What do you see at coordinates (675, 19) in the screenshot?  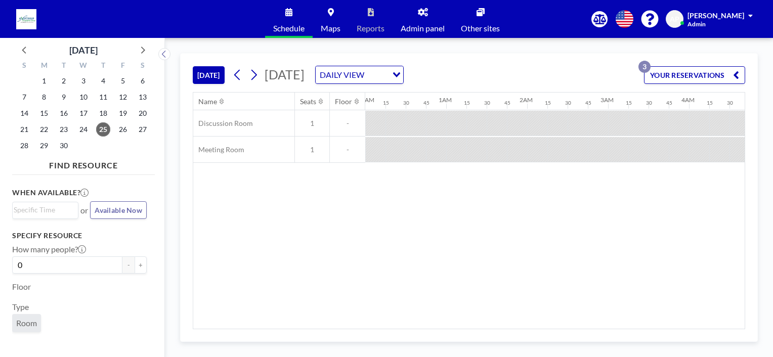 I see `span: AP` at bounding box center [675, 19].